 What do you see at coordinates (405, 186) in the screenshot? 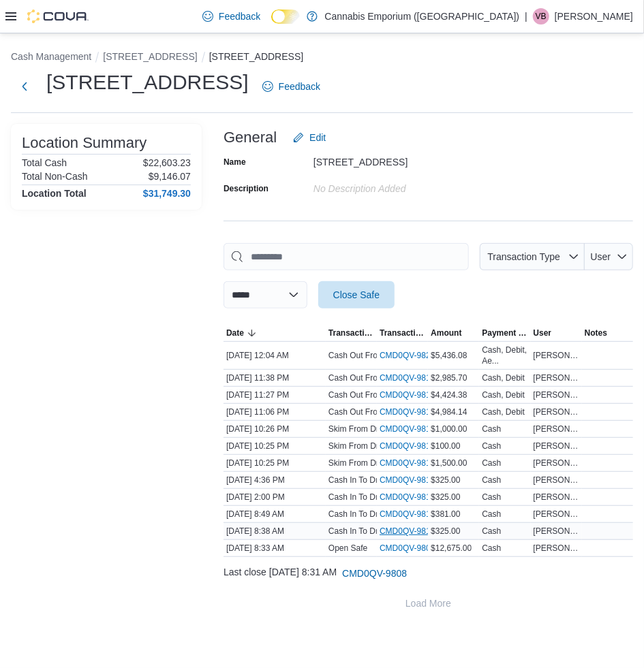
I see `div: No Description added` at bounding box center [405, 186].